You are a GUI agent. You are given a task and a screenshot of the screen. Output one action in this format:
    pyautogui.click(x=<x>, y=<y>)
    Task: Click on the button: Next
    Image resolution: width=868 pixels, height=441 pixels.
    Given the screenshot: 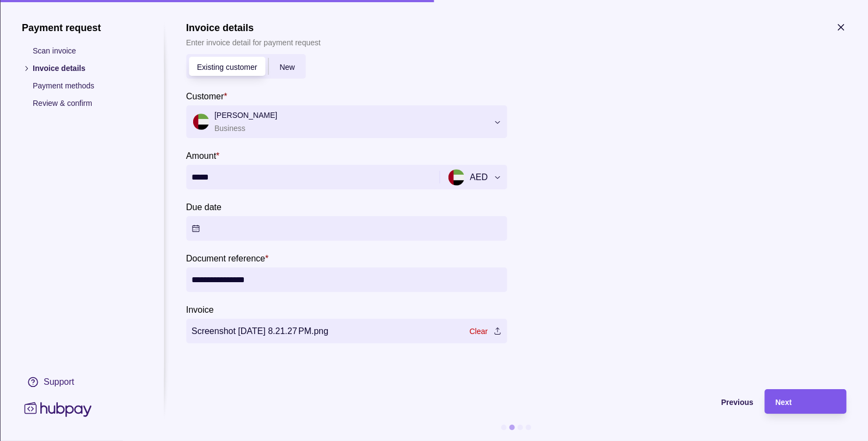 What is the action you would take?
    pyautogui.click(x=805, y=401)
    